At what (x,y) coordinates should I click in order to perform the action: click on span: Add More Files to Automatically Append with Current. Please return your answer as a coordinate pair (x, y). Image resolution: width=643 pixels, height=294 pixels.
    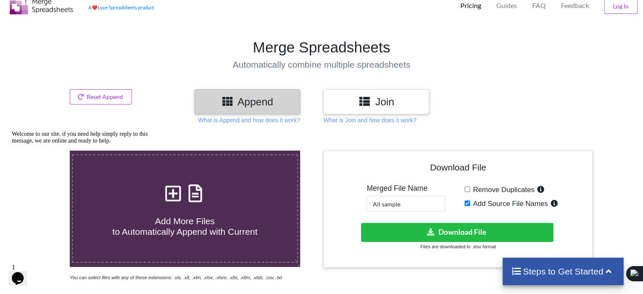
    Looking at the image, I should click on (185, 226).